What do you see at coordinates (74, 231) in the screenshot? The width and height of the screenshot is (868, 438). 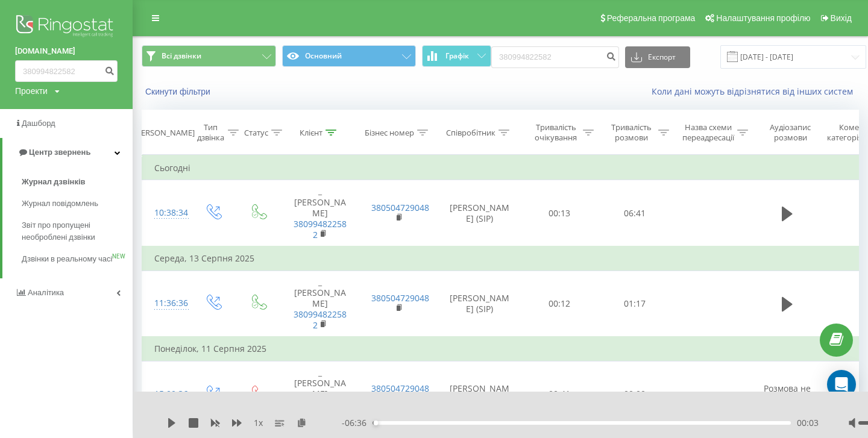 I see `span: Звіт про пропущені необроблені дзвінки` at bounding box center [74, 231].